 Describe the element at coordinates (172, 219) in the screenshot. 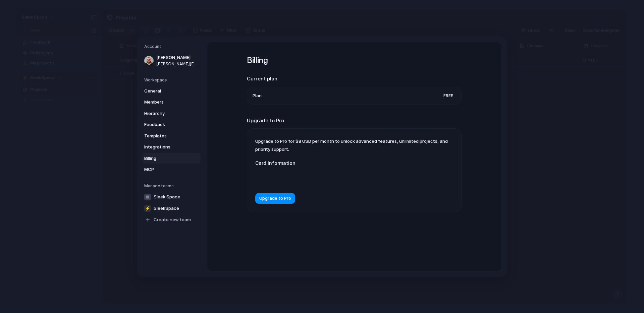

I see `span: Create new team` at that location.